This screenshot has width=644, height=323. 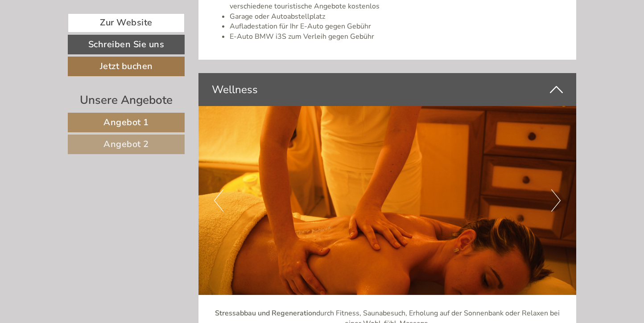 I want to click on div: Guten Tag, wie können wir Ihnen helfen?, so click(x=78, y=37).